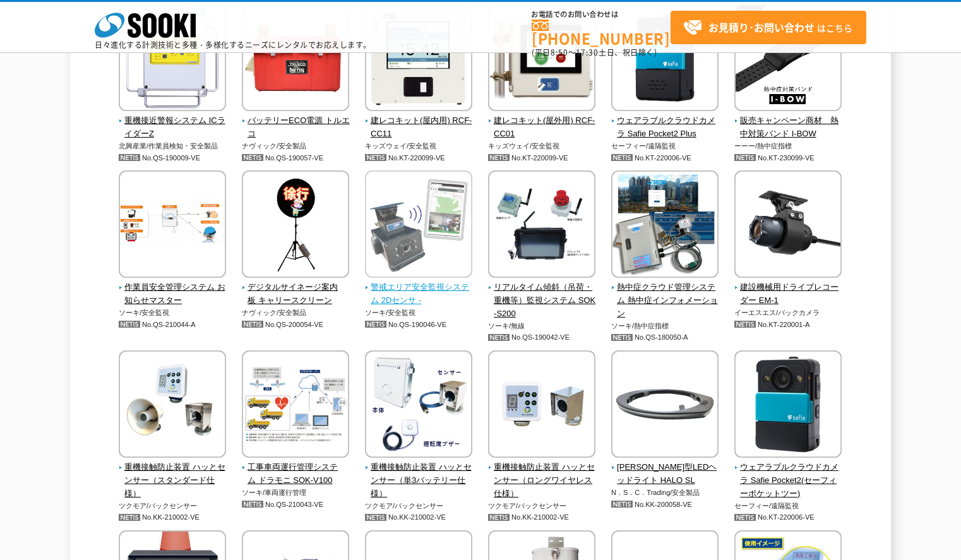 This screenshot has width=961, height=560. Describe the element at coordinates (419, 226) in the screenshot. I see `img: 警戒エリア安全監視システム 2Dセンサ -` at that location.